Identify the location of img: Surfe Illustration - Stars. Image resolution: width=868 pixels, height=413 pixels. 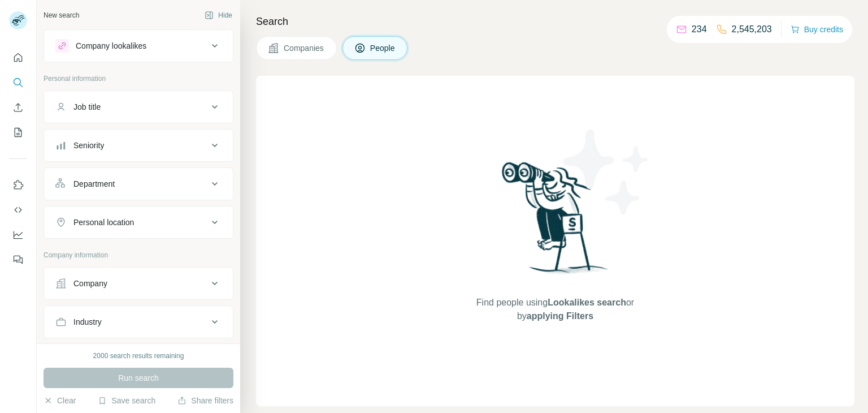
(606, 172).